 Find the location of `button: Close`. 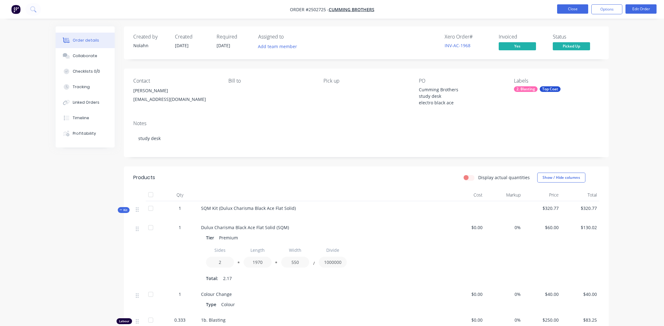

button: Close is located at coordinates (572, 9).